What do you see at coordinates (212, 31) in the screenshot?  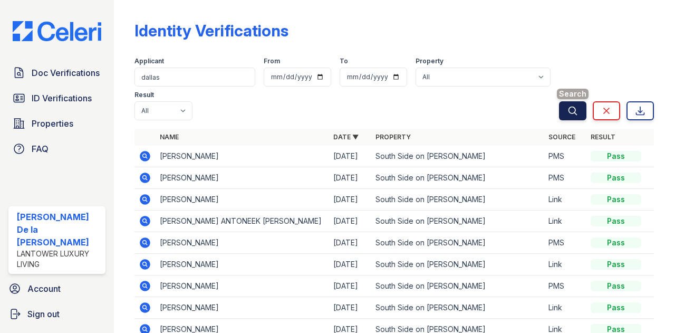 I see `div: Identity Verifications` at bounding box center [212, 31].